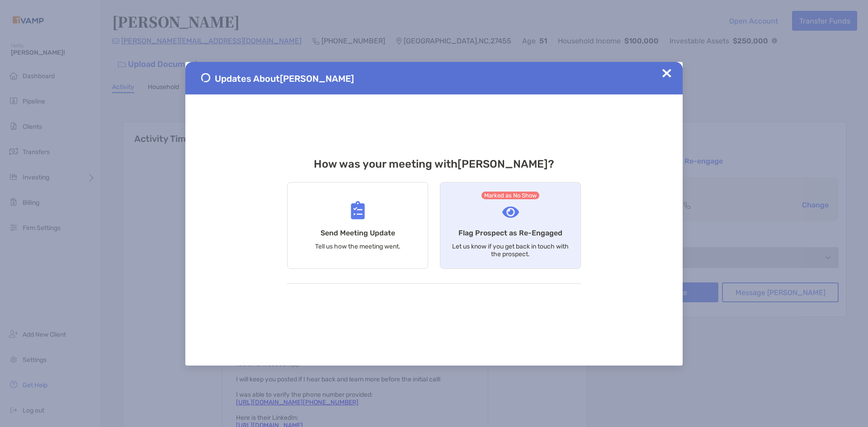 This screenshot has width=868, height=427. What do you see at coordinates (358, 210) in the screenshot?
I see `img: Send Meeting Update` at bounding box center [358, 210].